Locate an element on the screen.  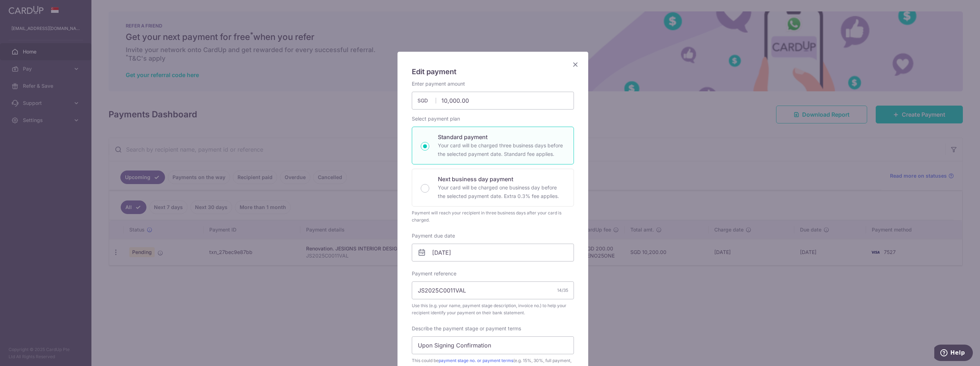
a: payment stage no. or payment terms is located at coordinates (476, 361).